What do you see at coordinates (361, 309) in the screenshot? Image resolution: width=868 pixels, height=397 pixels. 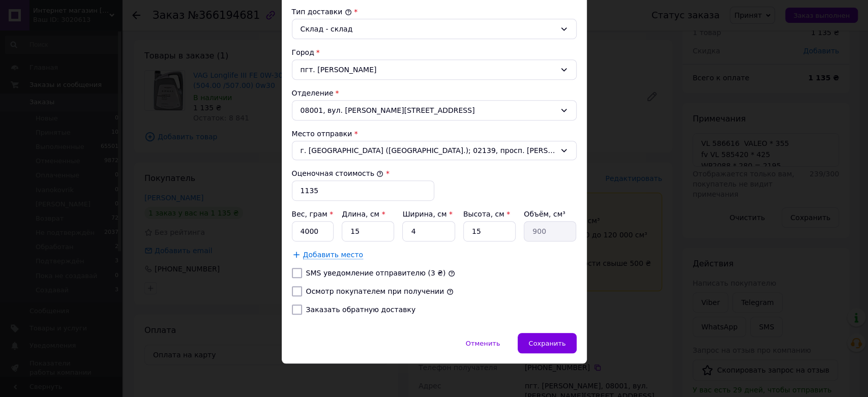 I see `label: Заказать обратную доставку` at bounding box center [361, 309].